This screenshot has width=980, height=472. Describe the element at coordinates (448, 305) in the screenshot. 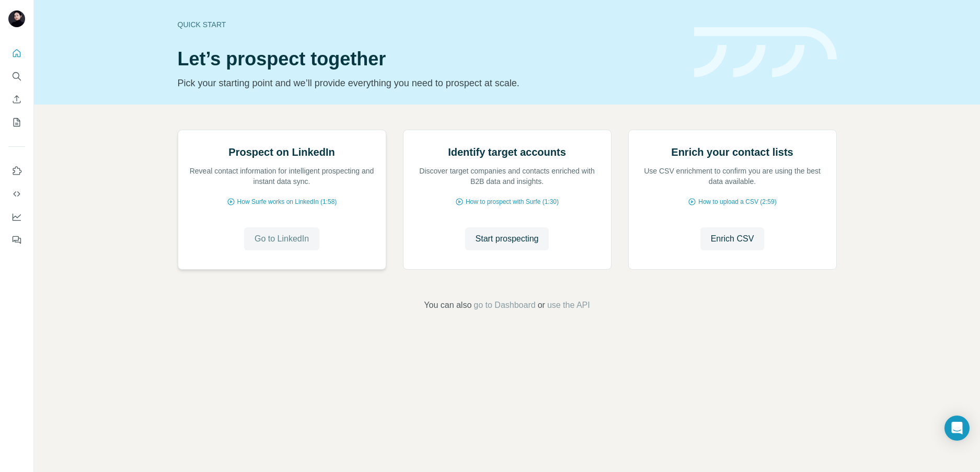

I see `span: You can also` at that location.